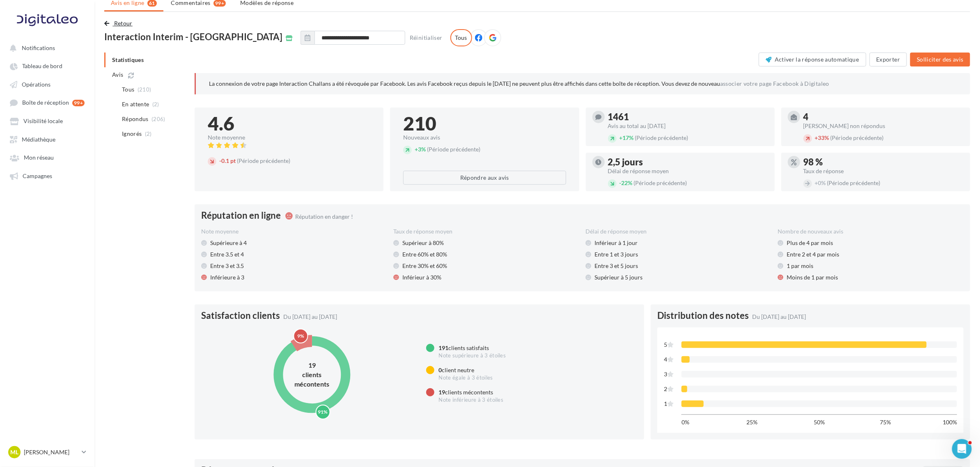  Describe the element at coordinates (775, 84) in the screenshot. I see `a: associer votre page Facebook à Digitaleo` at that location.